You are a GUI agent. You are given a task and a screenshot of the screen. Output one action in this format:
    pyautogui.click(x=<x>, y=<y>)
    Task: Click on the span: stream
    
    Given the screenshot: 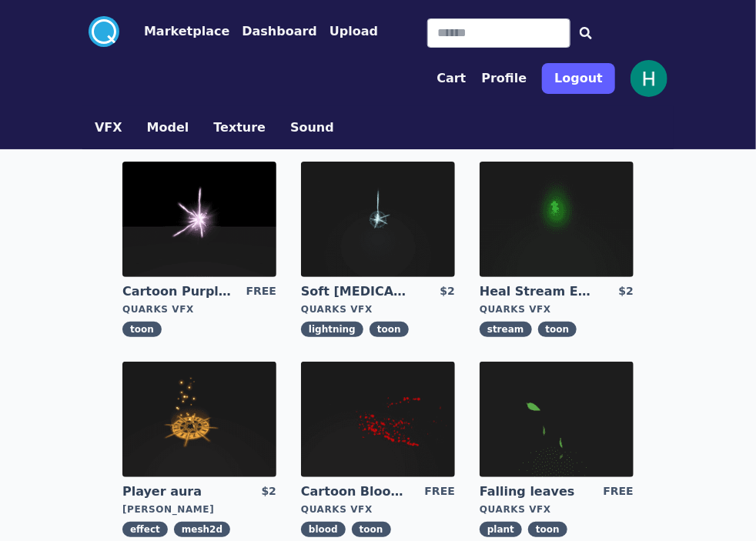 What is the action you would take?
    pyautogui.click(x=506, y=330)
    